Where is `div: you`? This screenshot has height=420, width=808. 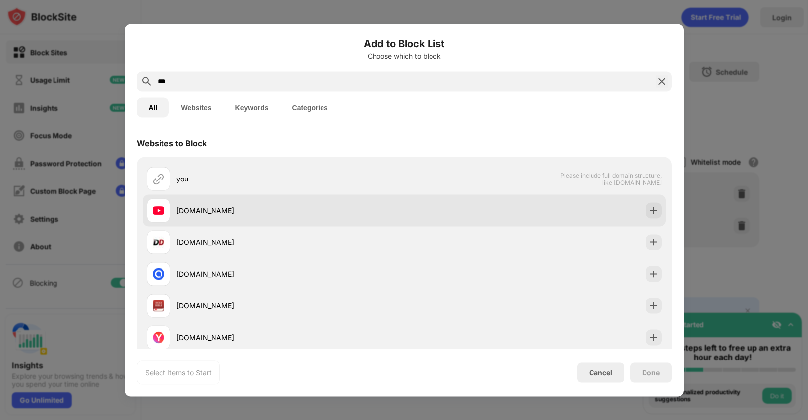
div: you is located at coordinates (290, 178).